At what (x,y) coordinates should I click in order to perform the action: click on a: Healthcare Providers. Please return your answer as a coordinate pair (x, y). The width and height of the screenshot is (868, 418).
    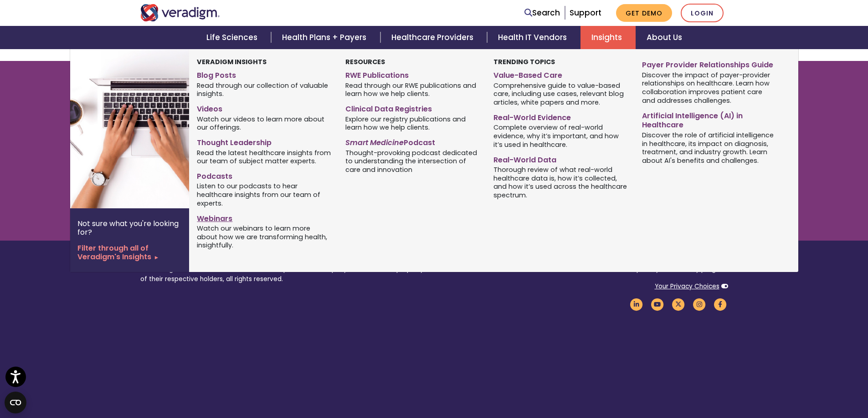
    Looking at the image, I should click on (434, 37).